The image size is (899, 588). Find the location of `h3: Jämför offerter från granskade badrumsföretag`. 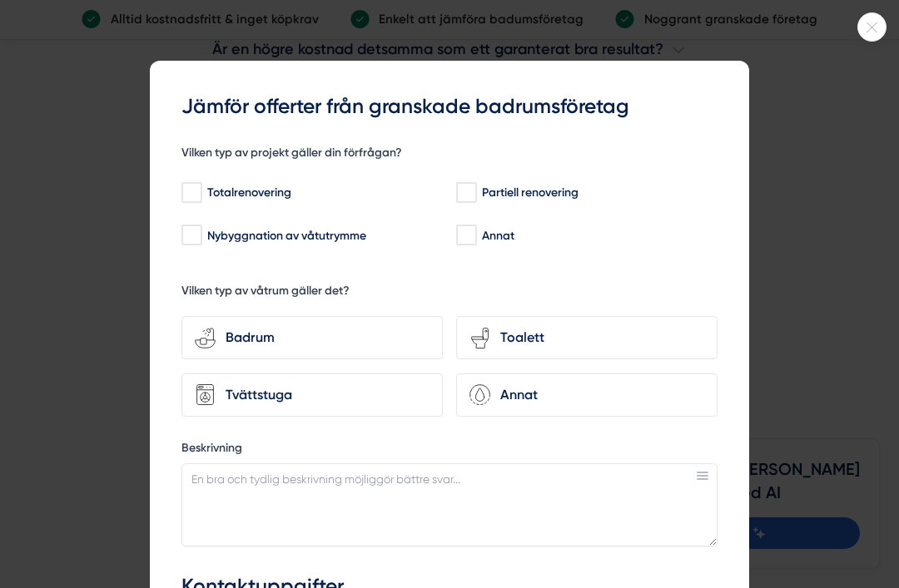

h3: Jämför offerter från granskade badrumsföretag is located at coordinates (450, 106).